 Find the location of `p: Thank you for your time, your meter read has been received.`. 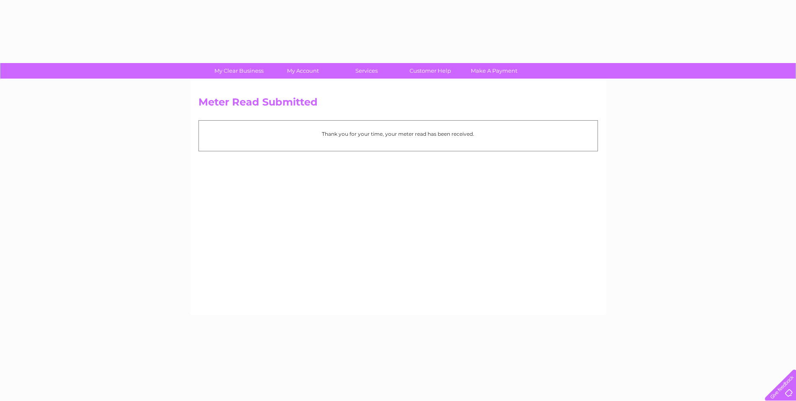

p: Thank you for your time, your meter read has been received. is located at coordinates (398, 134).